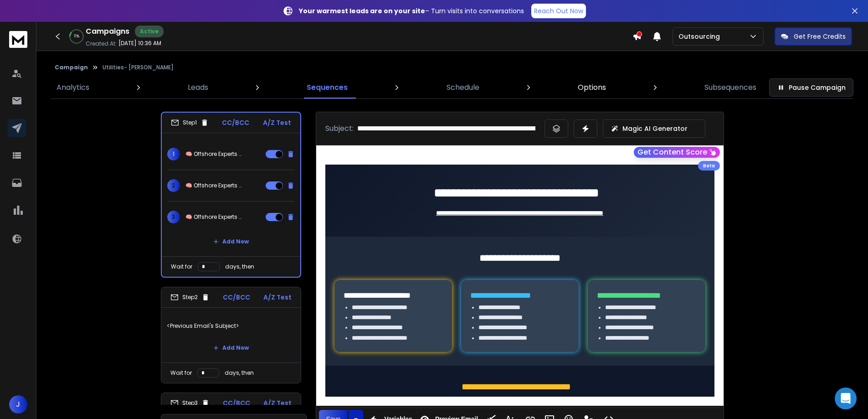 The width and height of the screenshot is (868, 419). Describe the element at coordinates (592, 87) in the screenshot. I see `a: Options` at that location.